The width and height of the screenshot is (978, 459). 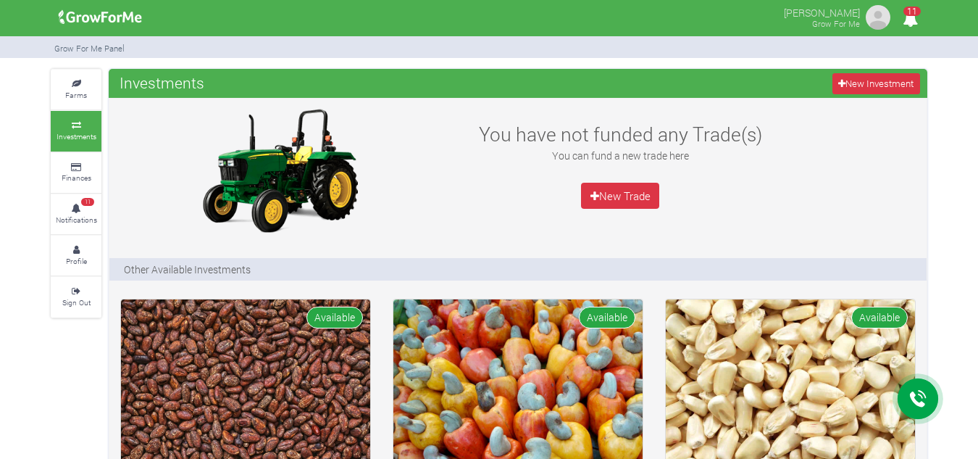 I want to click on a: Sign Out, so click(x=76, y=296).